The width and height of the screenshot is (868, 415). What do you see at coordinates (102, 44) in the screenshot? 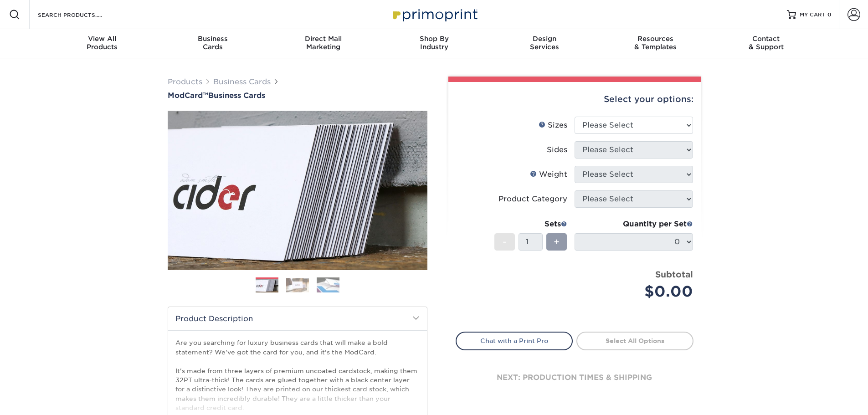
I see `a: View AllProducts` at bounding box center [102, 44].